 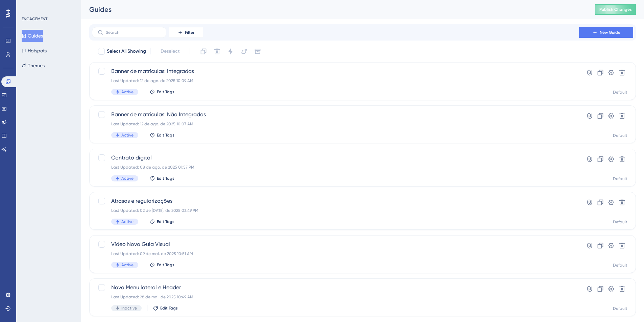 I want to click on div: Last Updated: 12 de ago. de 2025 10:07 AM, so click(x=335, y=124).